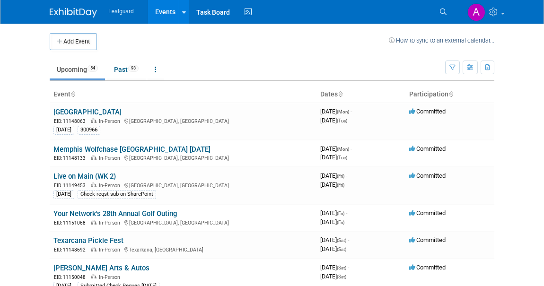 The height and width of the screenshot is (286, 544). What do you see at coordinates (71, 158) in the screenshot?
I see `span: EID: 11148133` at bounding box center [71, 158].